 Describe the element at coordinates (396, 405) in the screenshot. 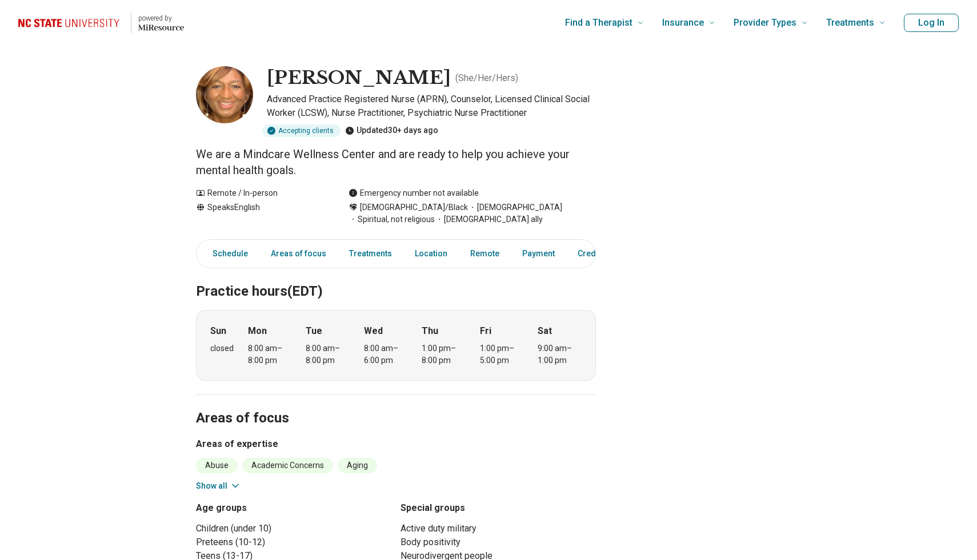

I see `h2: Areas of focus` at that location.